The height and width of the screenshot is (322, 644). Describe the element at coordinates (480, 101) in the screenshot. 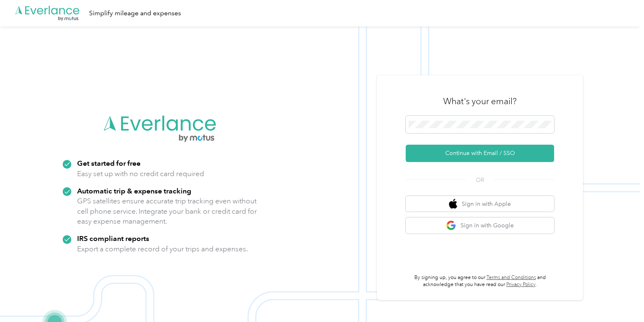

I see `h3: What's your email?` at that location.